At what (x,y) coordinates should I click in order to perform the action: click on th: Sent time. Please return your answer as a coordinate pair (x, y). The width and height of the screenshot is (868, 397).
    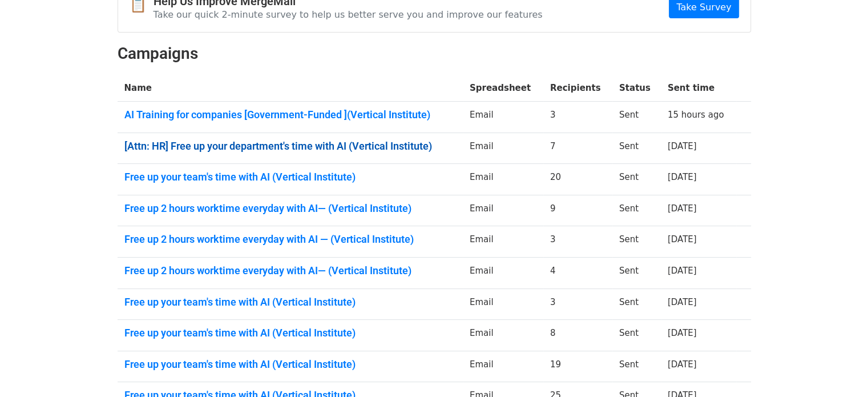
    Looking at the image, I should click on (699, 88).